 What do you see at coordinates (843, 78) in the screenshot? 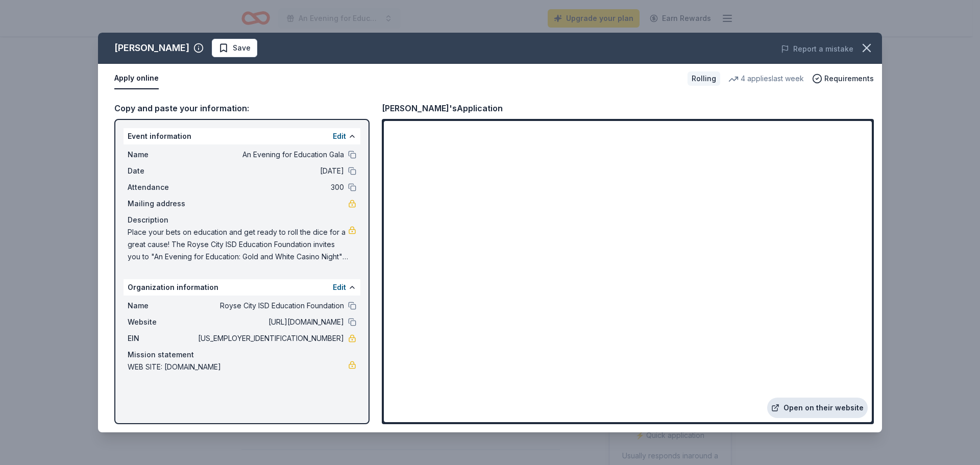
I see `button: Requirements` at bounding box center [843, 78].